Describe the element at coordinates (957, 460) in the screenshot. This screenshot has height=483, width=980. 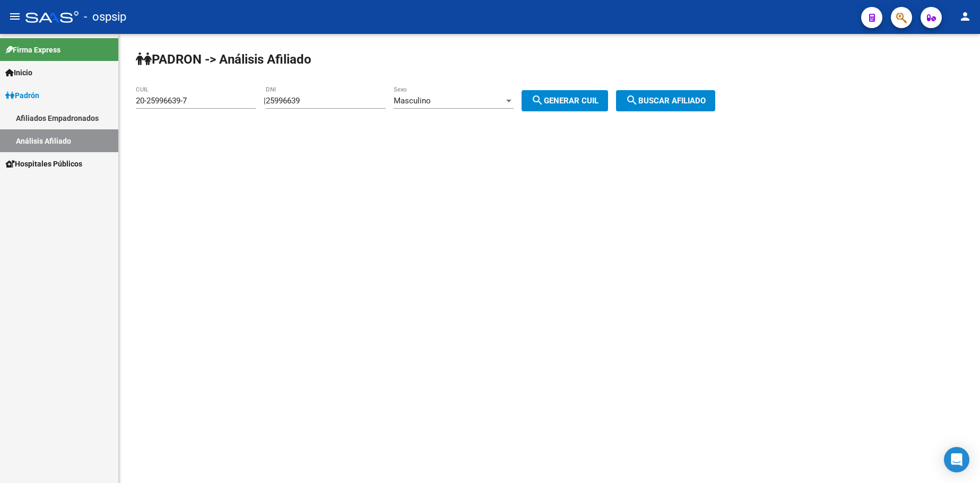
I see `div: Open Intercom Messenger` at that location.